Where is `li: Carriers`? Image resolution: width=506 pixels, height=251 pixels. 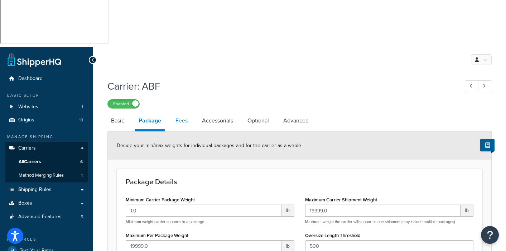
li: Carriers is located at coordinates (47, 162).